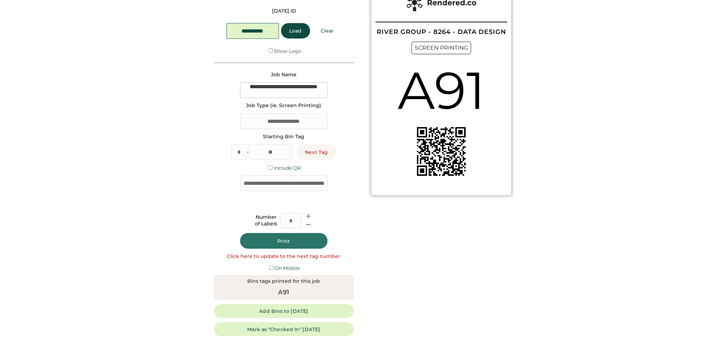 The width and height of the screenshot is (717, 343). I want to click on div: Job Type (ie. Screen Printing), so click(284, 106).